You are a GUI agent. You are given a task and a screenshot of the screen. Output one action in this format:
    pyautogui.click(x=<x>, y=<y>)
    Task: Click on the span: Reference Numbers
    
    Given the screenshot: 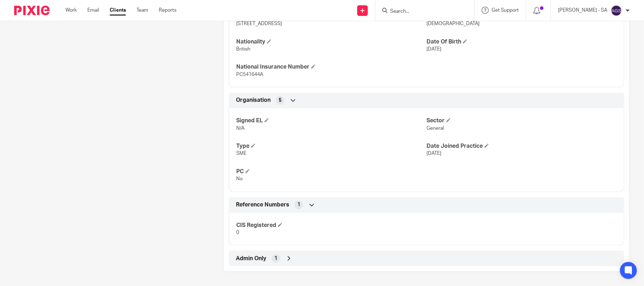 What is the action you would take?
    pyautogui.click(x=262, y=204)
    